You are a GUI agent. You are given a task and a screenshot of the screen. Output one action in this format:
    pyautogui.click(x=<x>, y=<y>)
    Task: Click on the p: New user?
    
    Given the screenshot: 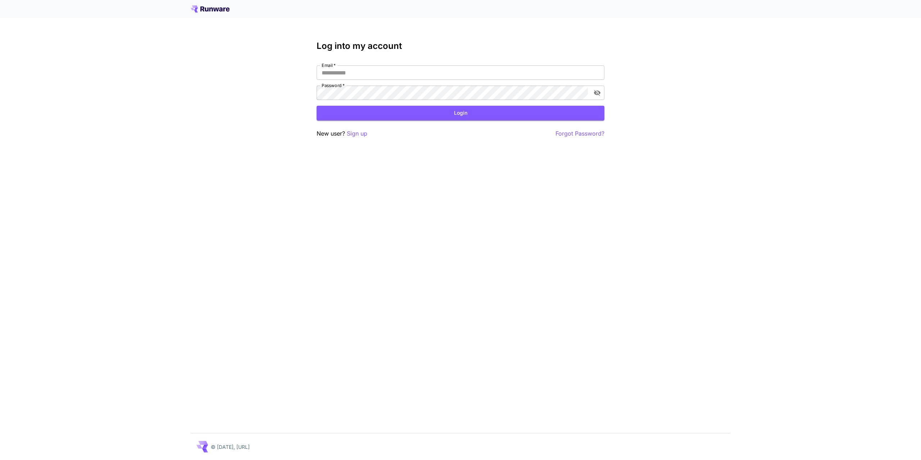 What is the action you would take?
    pyautogui.click(x=342, y=134)
    